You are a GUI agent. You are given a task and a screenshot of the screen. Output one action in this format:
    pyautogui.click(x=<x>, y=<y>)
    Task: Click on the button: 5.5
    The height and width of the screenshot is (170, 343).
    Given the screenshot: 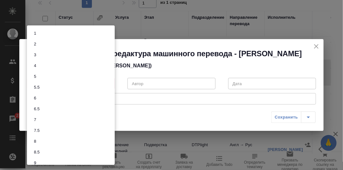 What is the action you would take?
    pyautogui.click(x=37, y=87)
    